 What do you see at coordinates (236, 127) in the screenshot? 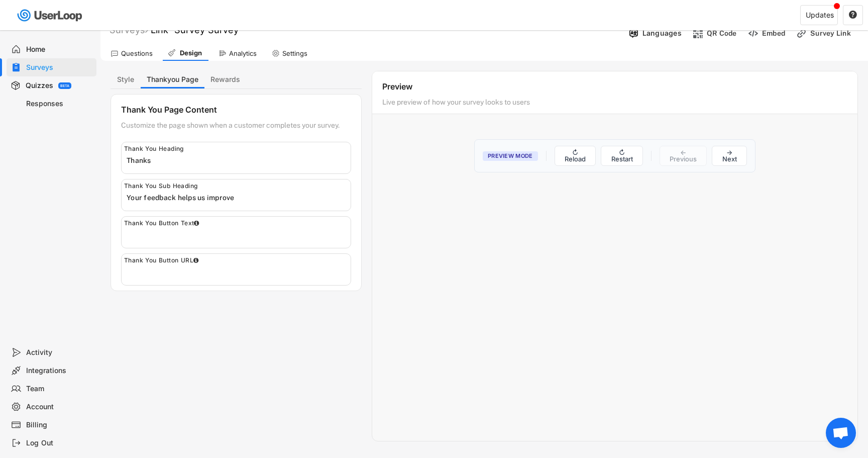
I see `div: Customize the page shown when a customer completes your survey.` at bounding box center [236, 127].